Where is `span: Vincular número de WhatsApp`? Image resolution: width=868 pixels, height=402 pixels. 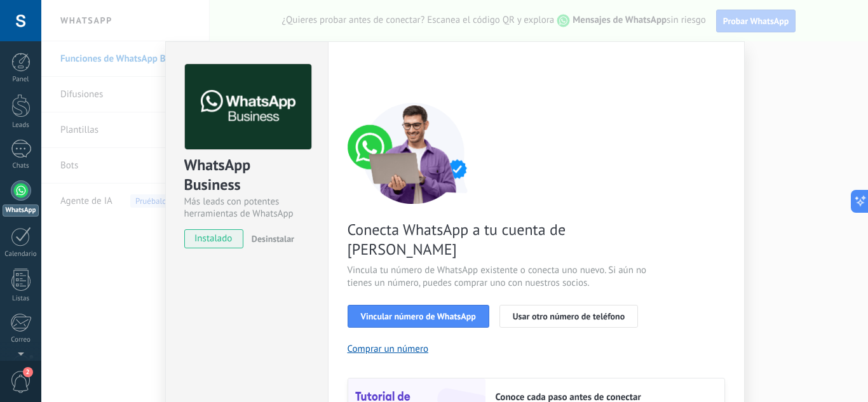 span: Vincular número de WhatsApp is located at coordinates (418, 316).